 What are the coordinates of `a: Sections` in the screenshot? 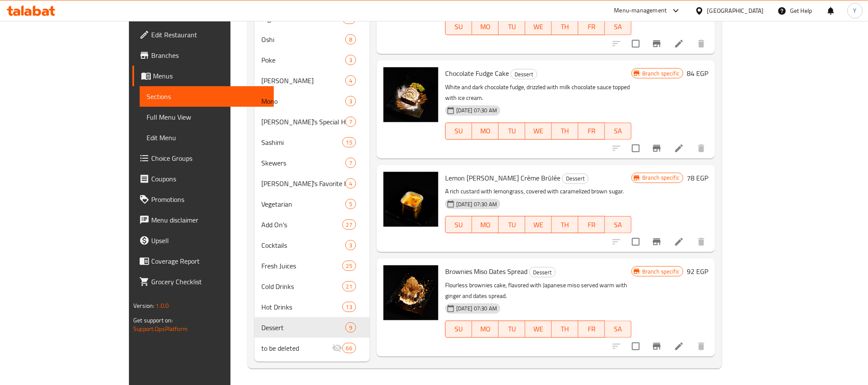 It's located at (207, 97).